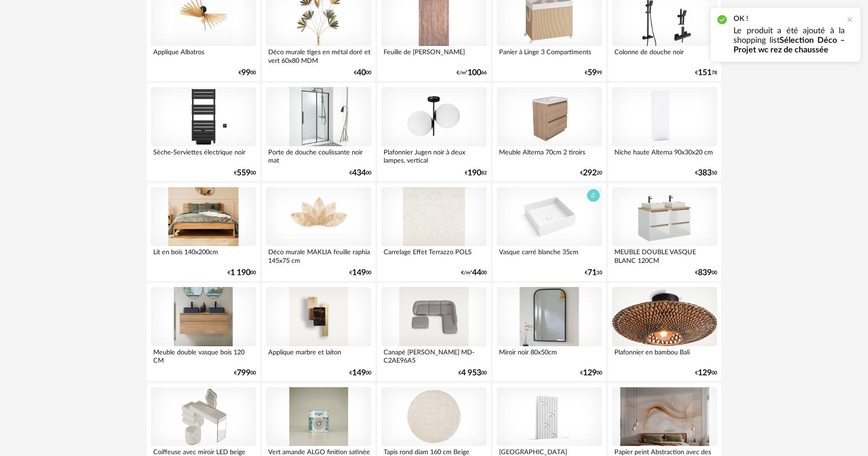 This screenshot has height=456, width=868. What do you see at coordinates (244, 373) in the screenshot?
I see `span: 799` at bounding box center [244, 373].